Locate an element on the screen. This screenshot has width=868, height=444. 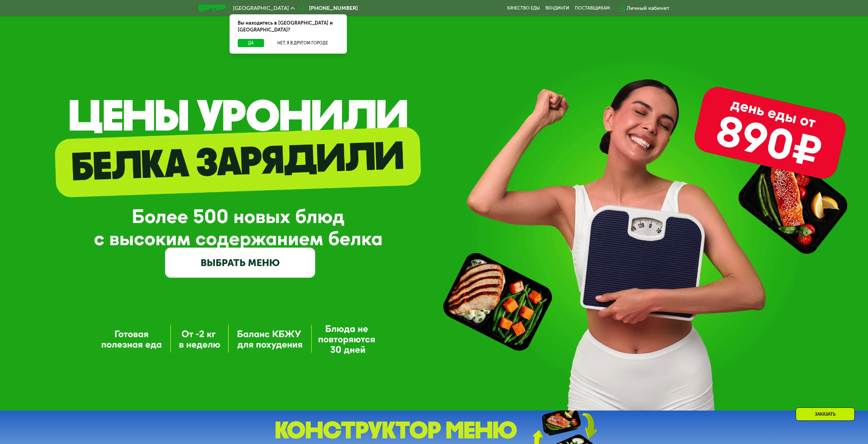
a: Вендинги is located at coordinates (558, 9).